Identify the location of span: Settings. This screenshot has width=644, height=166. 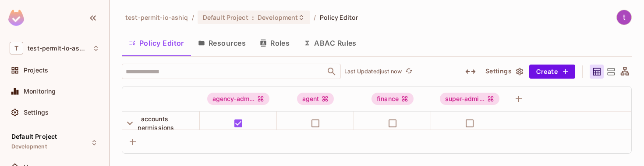
(36, 112).